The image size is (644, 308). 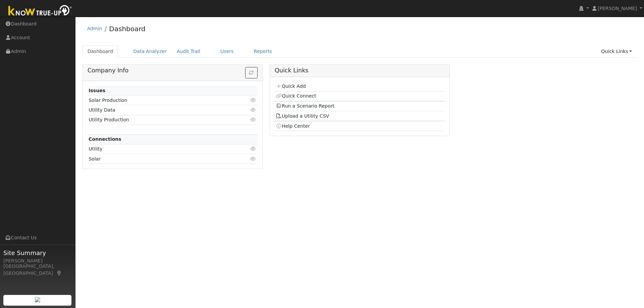 What do you see at coordinates (188, 51) in the screenshot?
I see `a: Audit Trail` at bounding box center [188, 51].